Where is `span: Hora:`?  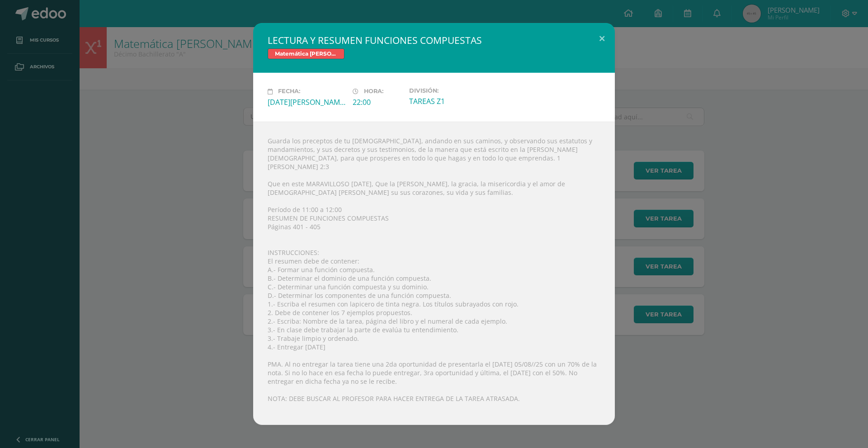 span: Hora: is located at coordinates (374, 92).